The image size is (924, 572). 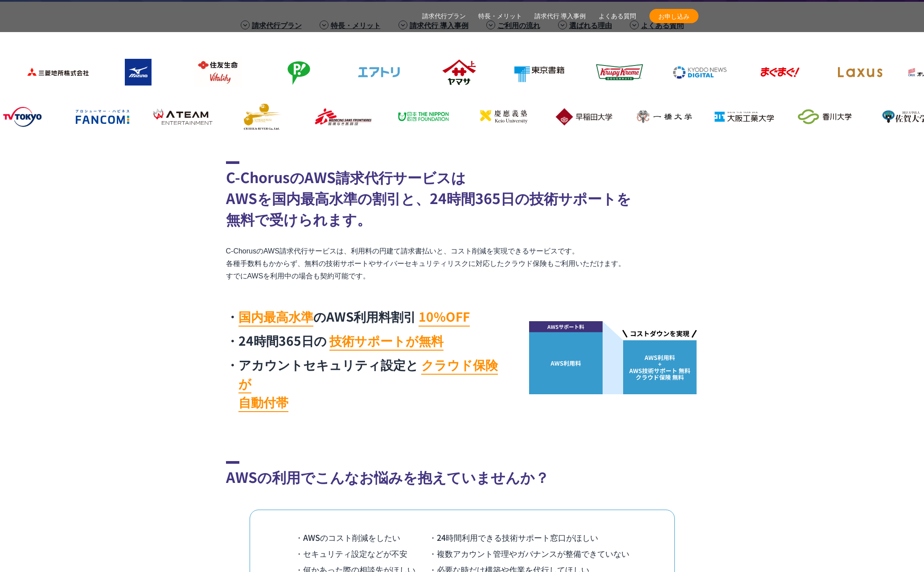 What do you see at coordinates (295, 73) in the screenshot?
I see `img: フジモトHD` at bounding box center [295, 73].